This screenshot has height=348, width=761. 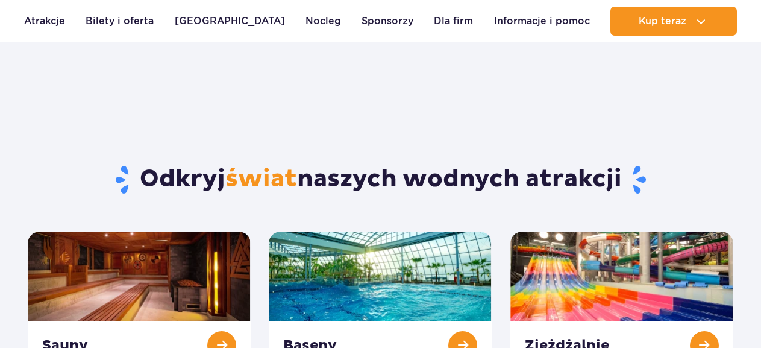 I want to click on h1: Odkryj naszych wodnych atrakcji, so click(x=380, y=180).